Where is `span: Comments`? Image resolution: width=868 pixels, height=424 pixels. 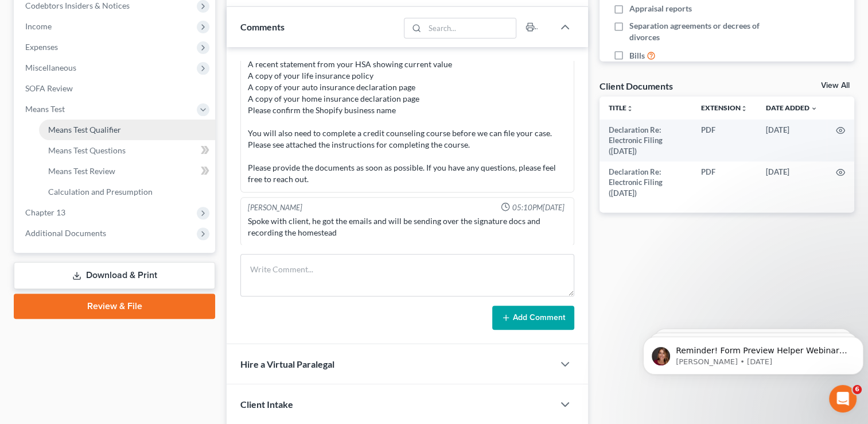
span: Comments is located at coordinates (262, 27).